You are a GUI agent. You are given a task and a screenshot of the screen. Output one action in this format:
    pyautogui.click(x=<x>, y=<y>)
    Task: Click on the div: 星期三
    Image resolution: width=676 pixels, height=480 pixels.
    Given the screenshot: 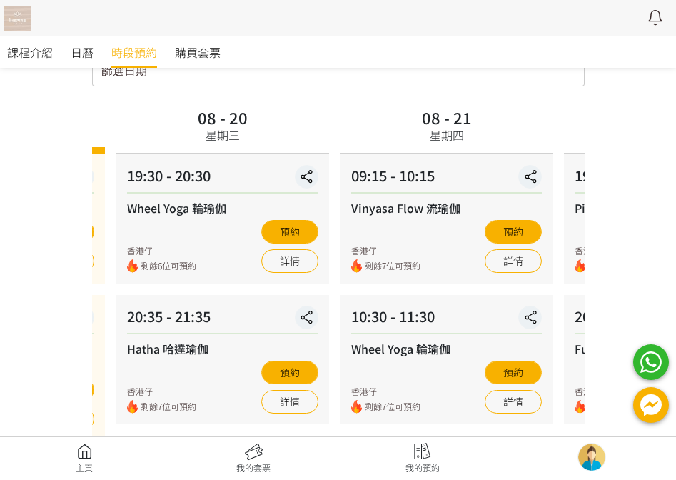 What is the action you would take?
    pyautogui.click(x=223, y=135)
    